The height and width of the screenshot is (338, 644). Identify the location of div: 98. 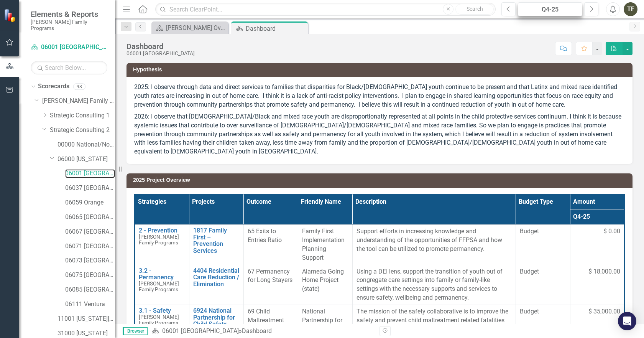
(79, 86).